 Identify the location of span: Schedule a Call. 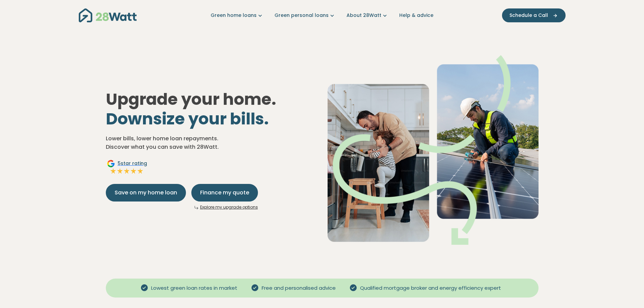
(529, 15).